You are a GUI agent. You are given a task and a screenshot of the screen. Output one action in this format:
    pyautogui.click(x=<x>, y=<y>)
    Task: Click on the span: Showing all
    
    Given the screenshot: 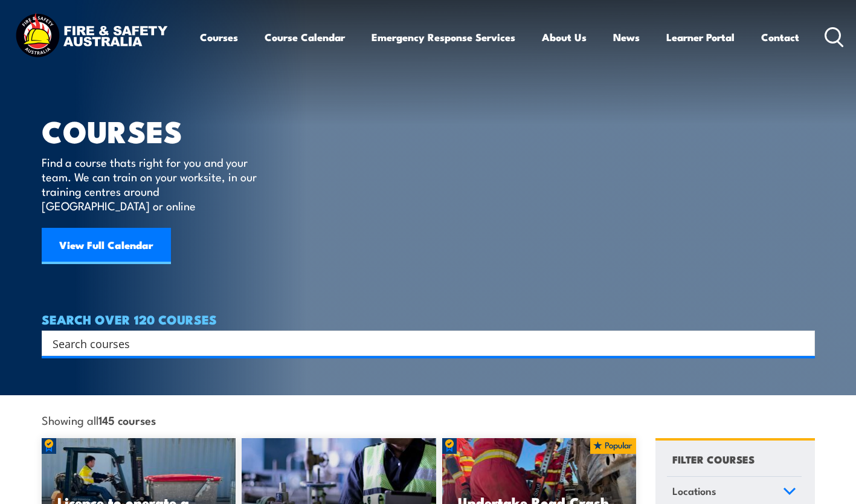 What is the action you would take?
    pyautogui.click(x=98, y=419)
    